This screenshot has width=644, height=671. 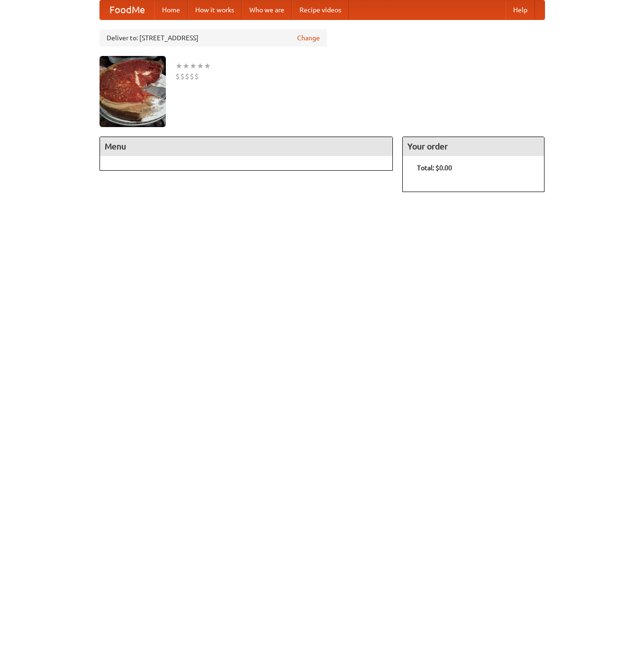 What do you see at coordinates (171, 10) in the screenshot?
I see `a: Home` at bounding box center [171, 10].